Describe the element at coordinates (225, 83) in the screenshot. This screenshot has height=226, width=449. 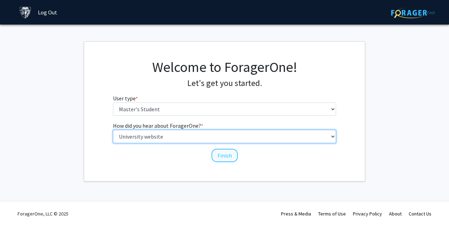
I see `h4: Let's get you started.` at that location.